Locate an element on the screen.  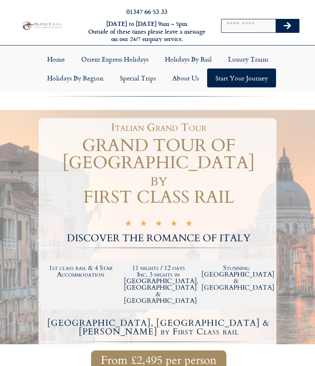
a: About Us is located at coordinates (185, 78).